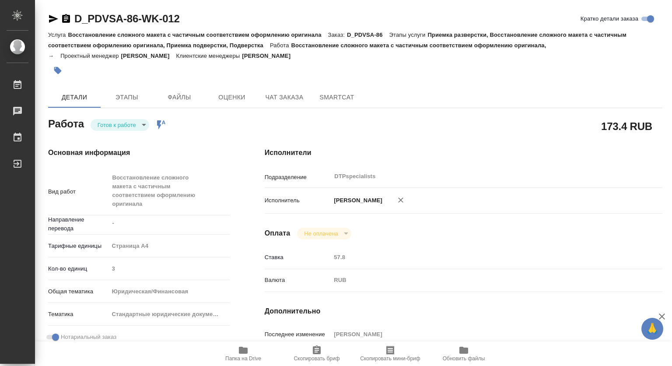  What do you see at coordinates (78, 291) in the screenshot?
I see `p: Общая тематика` at bounding box center [78, 291].